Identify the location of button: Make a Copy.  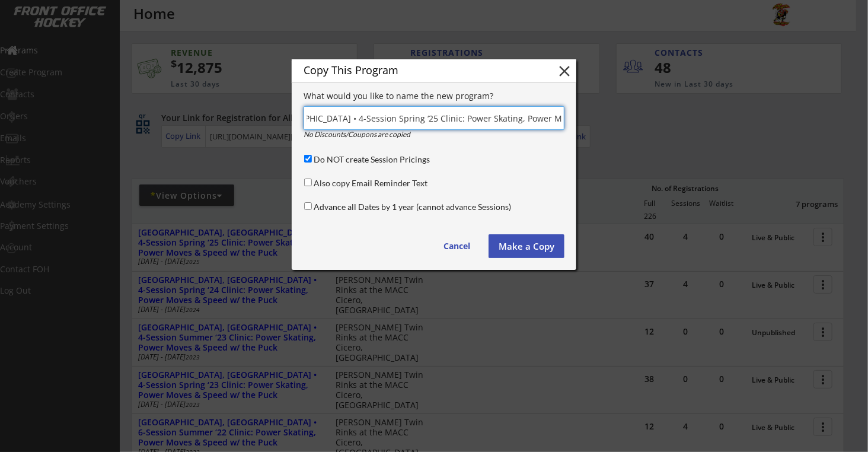
(527, 246).